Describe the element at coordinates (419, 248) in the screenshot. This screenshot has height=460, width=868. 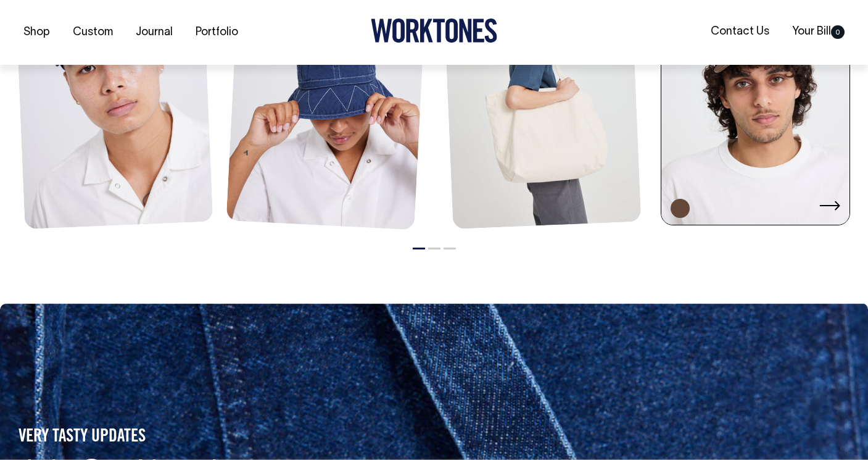
I see `button: 1 of 3` at that location.